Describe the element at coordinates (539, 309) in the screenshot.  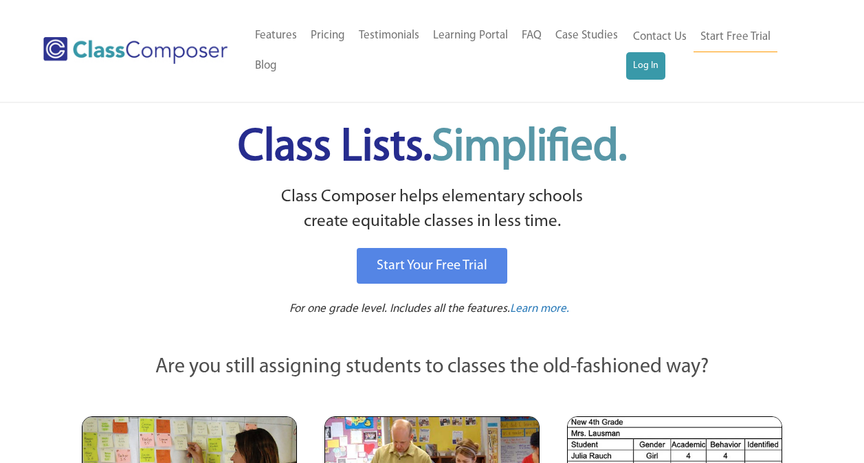
I see `a: Learn more.` at that location.